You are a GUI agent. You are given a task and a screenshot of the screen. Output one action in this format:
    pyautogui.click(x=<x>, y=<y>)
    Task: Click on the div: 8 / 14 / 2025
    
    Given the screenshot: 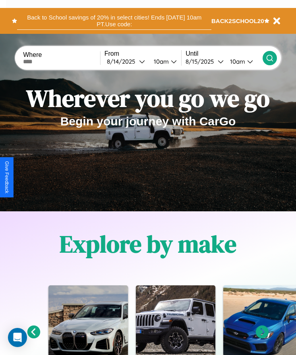 What is the action you would take?
    pyautogui.click(x=123, y=61)
    